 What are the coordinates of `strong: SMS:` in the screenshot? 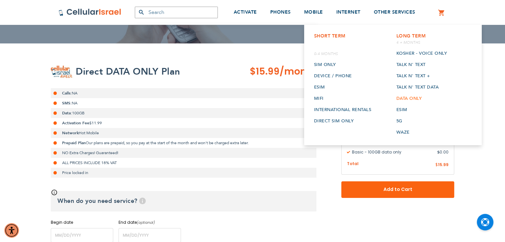 It's located at (67, 103).